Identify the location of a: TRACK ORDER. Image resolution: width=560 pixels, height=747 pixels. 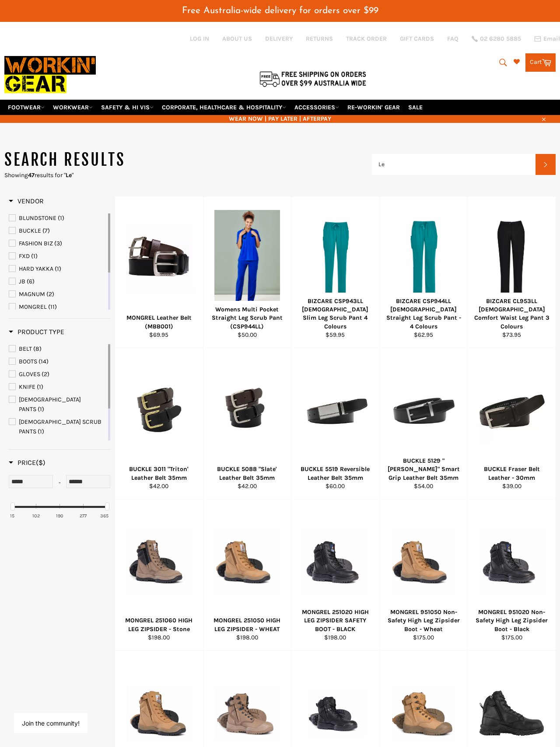
(366, 38).